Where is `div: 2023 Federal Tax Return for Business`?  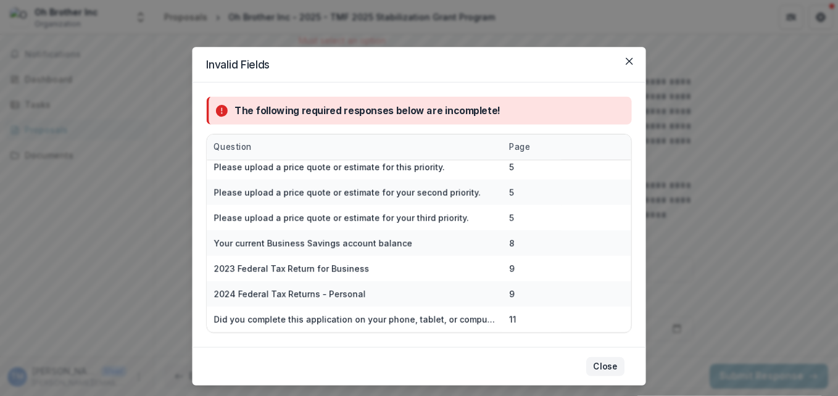 div: 2023 Federal Tax Return for Business is located at coordinates (292, 269).